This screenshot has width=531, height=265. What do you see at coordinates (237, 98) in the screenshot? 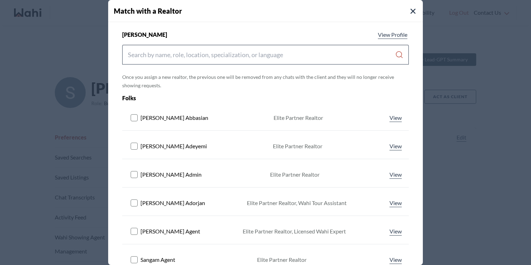
I see `div: Folks` at bounding box center [237, 98].